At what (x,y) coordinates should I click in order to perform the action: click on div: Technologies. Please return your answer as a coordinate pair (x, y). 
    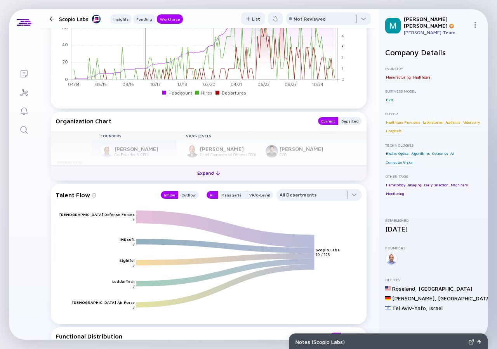
    Looking at the image, I should click on (434, 145).